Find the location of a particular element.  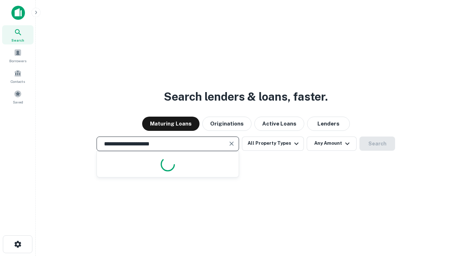

span: Borrowers is located at coordinates (18, 61).